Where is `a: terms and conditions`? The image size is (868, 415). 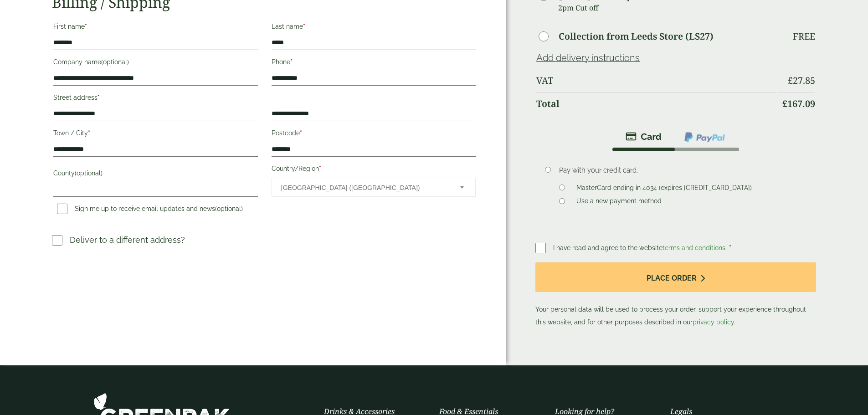
a: terms and conditions is located at coordinates (694, 248).